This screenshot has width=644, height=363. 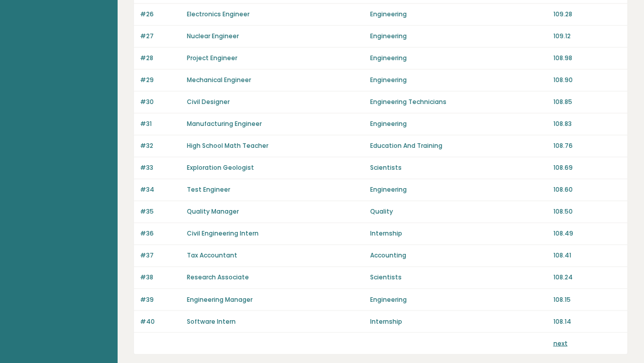 I want to click on p: #40, so click(x=161, y=321).